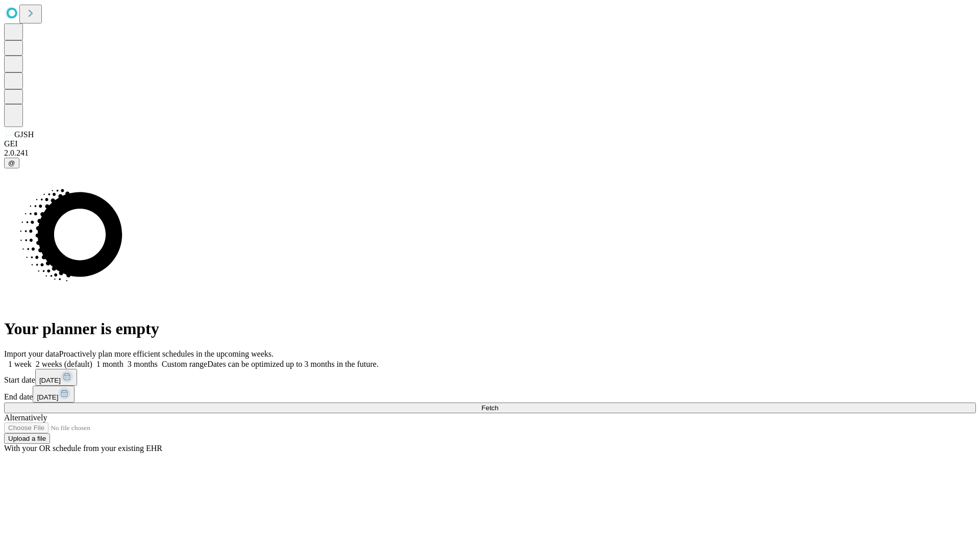 Image resolution: width=980 pixels, height=551 pixels. I want to click on button: Fetch, so click(490, 408).